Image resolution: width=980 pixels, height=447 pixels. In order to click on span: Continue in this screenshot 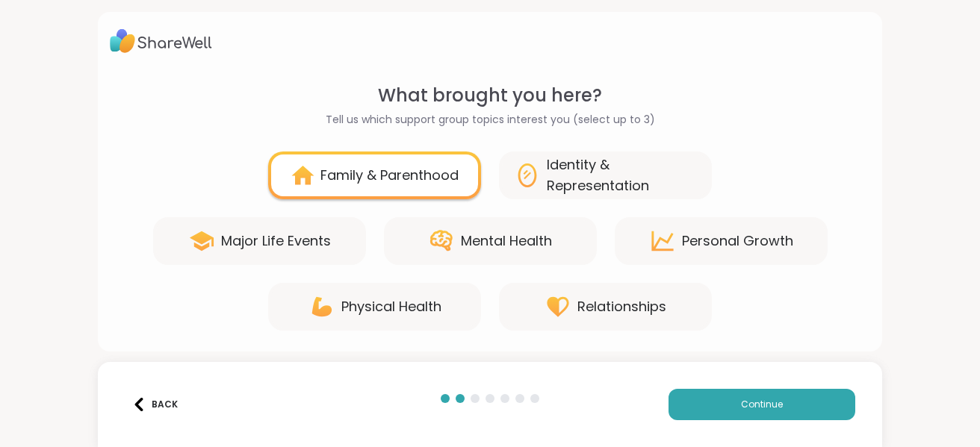, I will do `click(762, 405)`.